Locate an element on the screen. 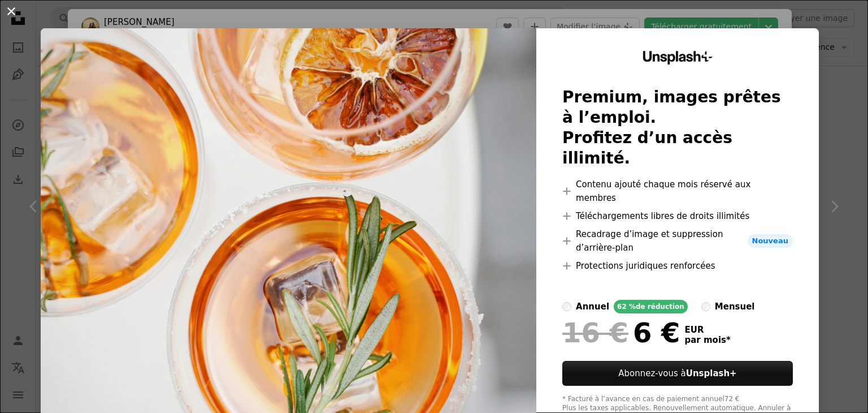 The height and width of the screenshot is (413, 868). div: 62 % de réduction is located at coordinates (651, 307).